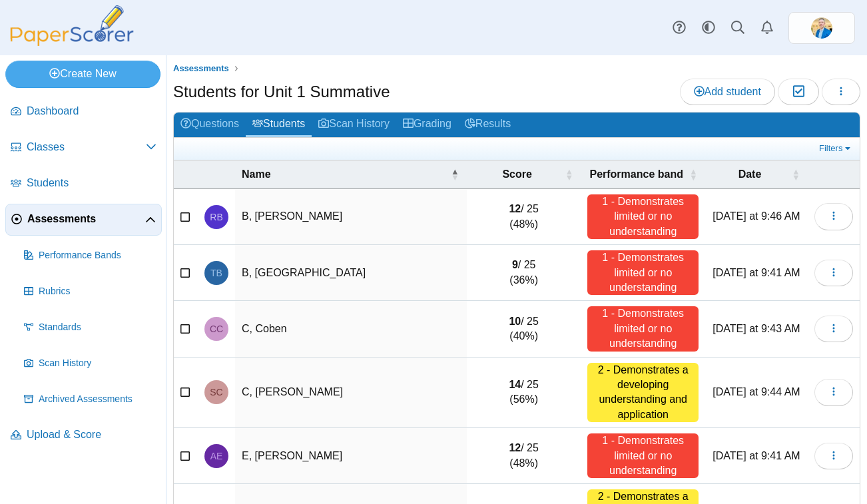 This screenshot has height=504, width=867. What do you see at coordinates (72, 42) in the screenshot?
I see `a: PaperScorer` at bounding box center [72, 42].